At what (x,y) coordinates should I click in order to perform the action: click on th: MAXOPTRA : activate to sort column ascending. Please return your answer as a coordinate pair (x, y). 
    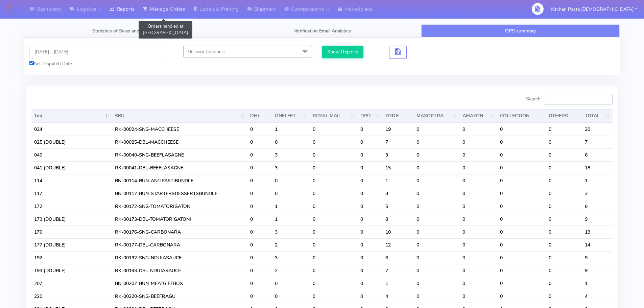
    Looking at the image, I should click on (437, 116).